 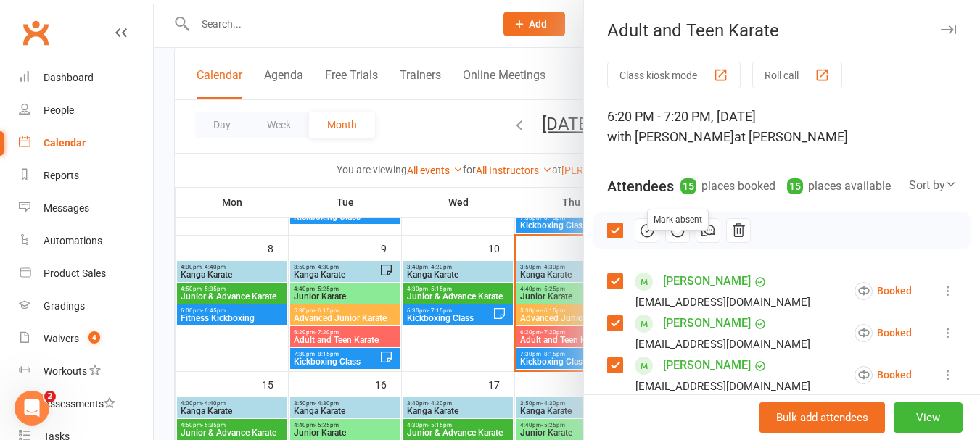 What do you see at coordinates (79, 404) in the screenshot?
I see `div: Assessments` at bounding box center [79, 404].